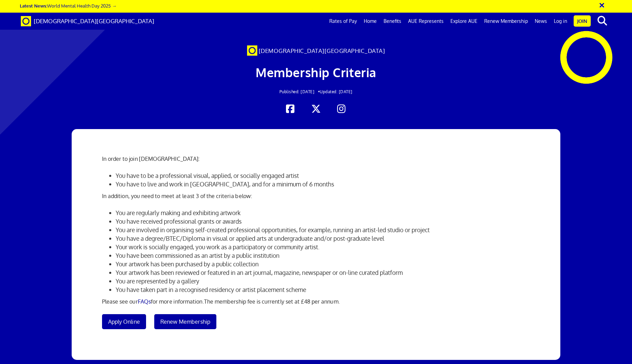  Describe the element at coordinates (370, 21) in the screenshot. I see `a: Home` at that location.